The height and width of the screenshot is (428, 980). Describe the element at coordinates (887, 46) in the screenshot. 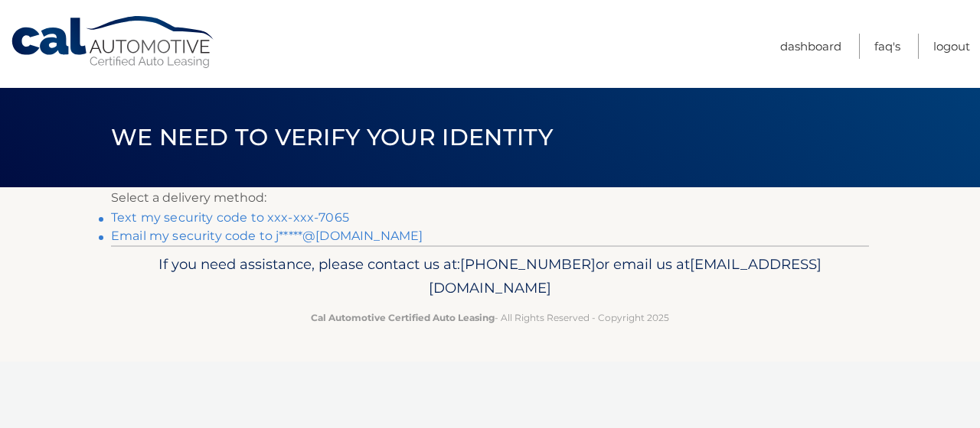

I see `a: FAQ's` at that location.